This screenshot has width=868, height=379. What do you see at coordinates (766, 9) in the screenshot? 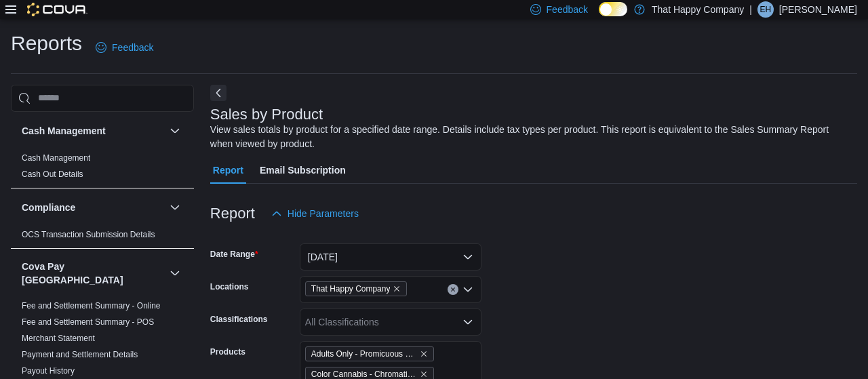
I see `div: Eric Haddad` at bounding box center [766, 9].